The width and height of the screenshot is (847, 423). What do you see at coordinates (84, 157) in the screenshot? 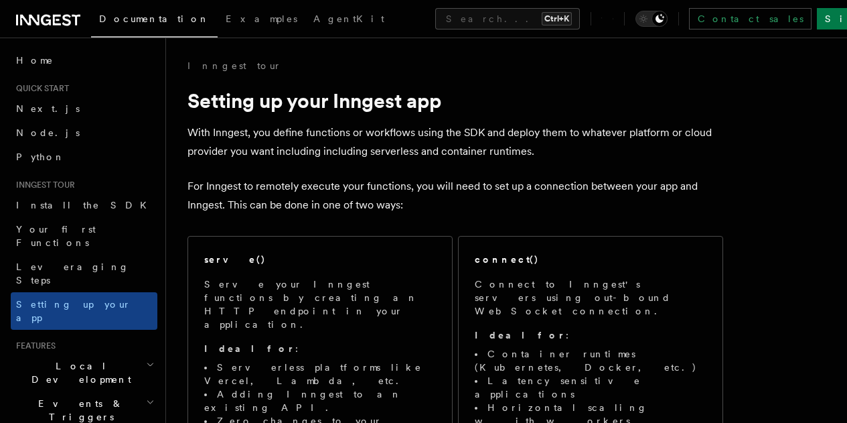
I see `a: Python` at bounding box center [84, 157].